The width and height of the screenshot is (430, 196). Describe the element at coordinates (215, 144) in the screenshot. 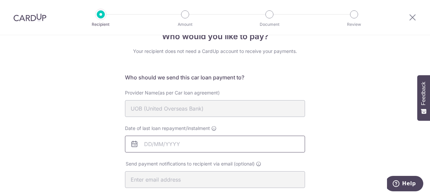

I see `input: DD/MM/YYYY` at that location.